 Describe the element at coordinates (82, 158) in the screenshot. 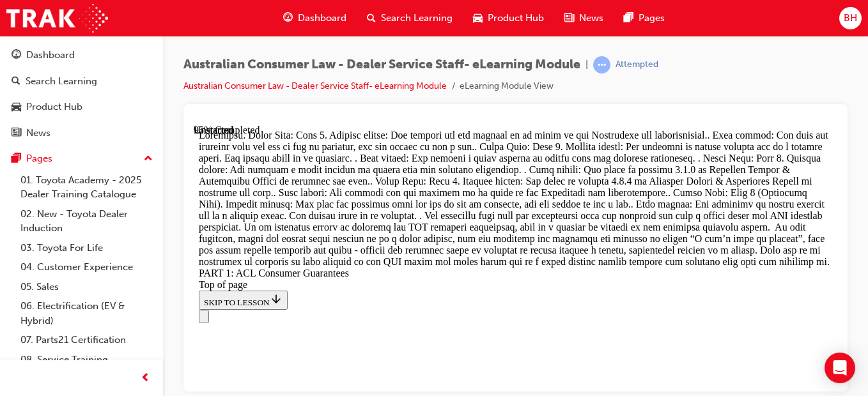

I see `button: Pages` at that location.